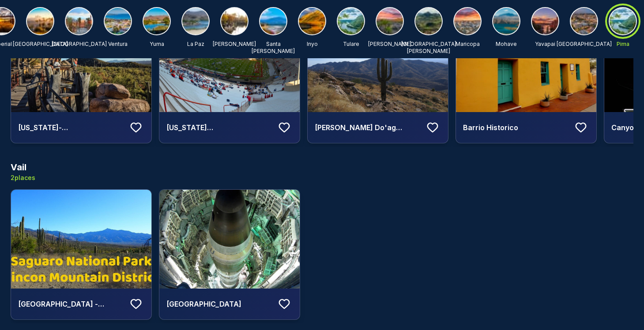 The width and height of the screenshot is (644, 330). Describe the element at coordinates (118, 44) in the screenshot. I see `p: Ventura` at that location.